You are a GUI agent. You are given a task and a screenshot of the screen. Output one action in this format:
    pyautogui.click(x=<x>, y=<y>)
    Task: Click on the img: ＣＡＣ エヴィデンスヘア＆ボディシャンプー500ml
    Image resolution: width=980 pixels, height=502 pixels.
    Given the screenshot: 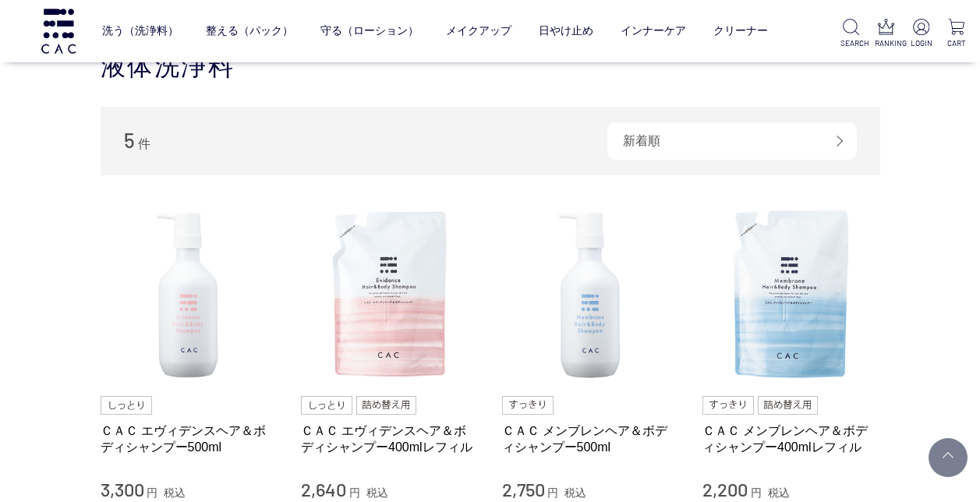 What is the action you would take?
    pyautogui.click(x=189, y=296)
    